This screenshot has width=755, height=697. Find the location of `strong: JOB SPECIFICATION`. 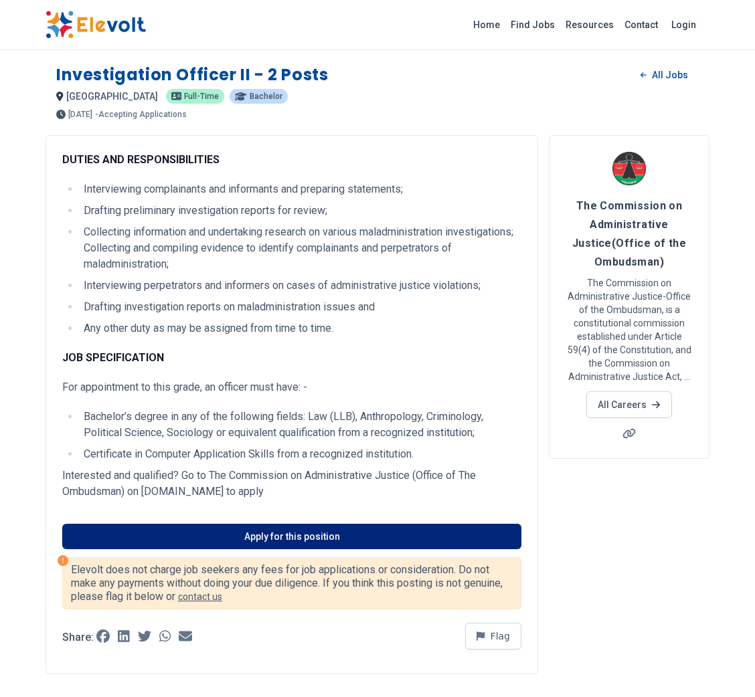

strong: JOB SPECIFICATION is located at coordinates (113, 357).